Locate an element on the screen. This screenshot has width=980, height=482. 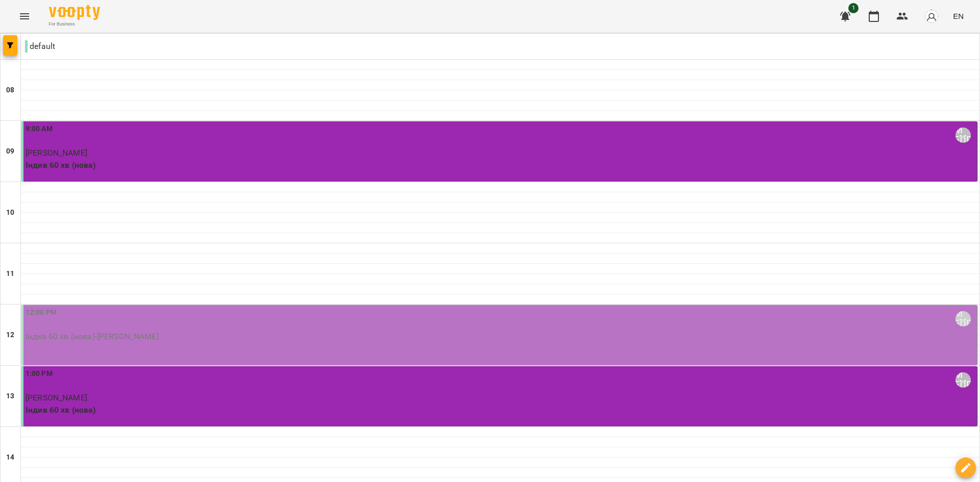
h6: 12 is located at coordinates (10, 335).